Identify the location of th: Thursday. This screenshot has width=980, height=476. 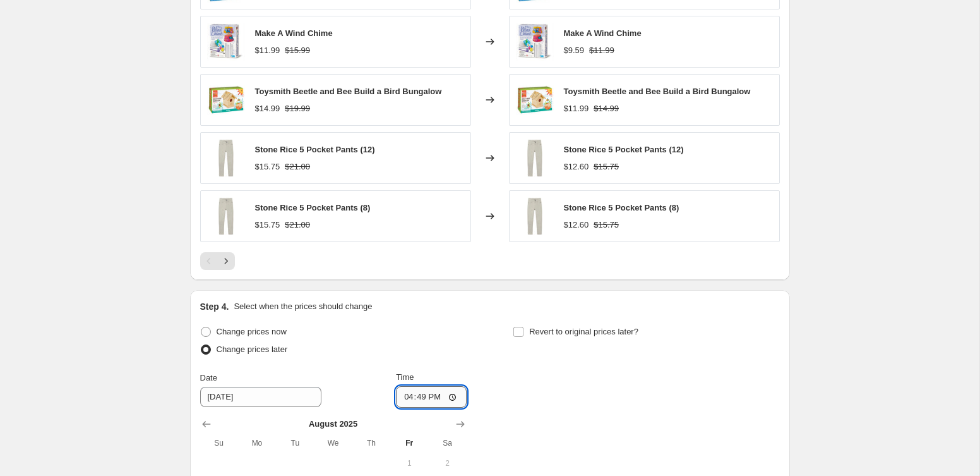
(371, 443).